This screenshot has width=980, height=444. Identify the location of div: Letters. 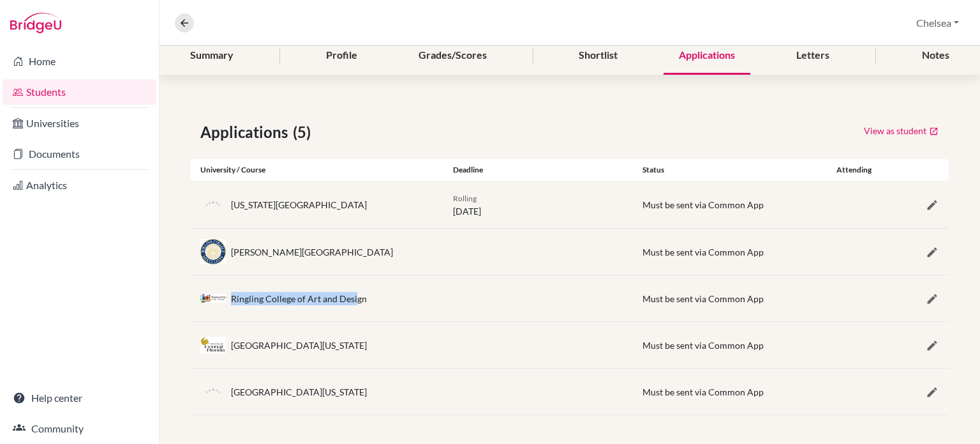
(813, 56).